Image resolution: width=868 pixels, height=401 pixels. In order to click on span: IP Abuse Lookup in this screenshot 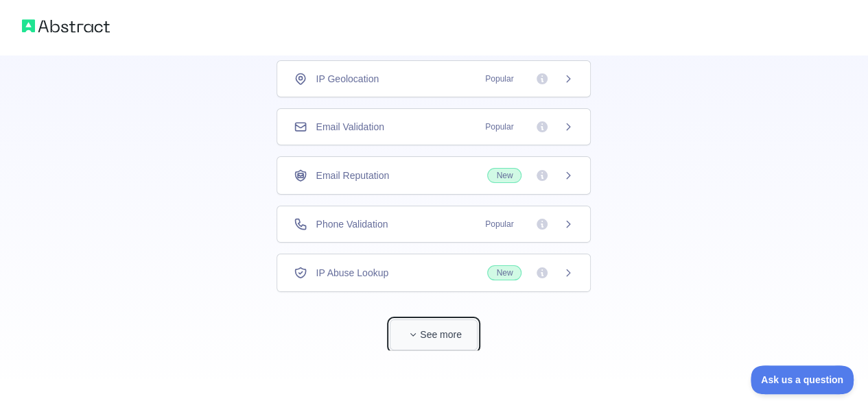, I will do `click(352, 273)`.